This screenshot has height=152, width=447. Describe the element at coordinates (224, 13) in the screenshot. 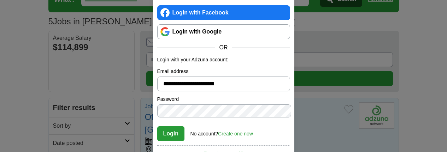

I see `a: Login with Facebook` at that location.